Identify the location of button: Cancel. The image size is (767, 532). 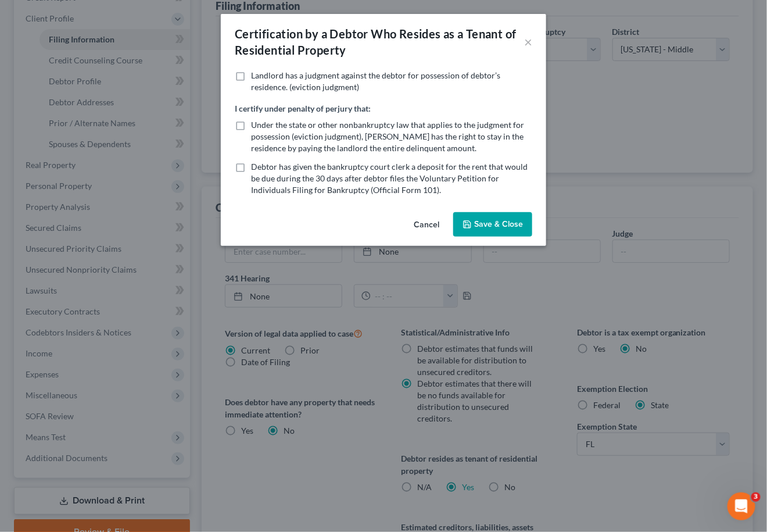
(426, 225).